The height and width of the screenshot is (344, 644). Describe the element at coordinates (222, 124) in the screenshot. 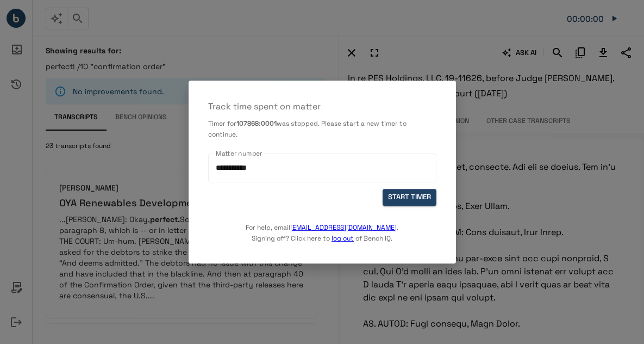

I see `span: Timer for` at that location.